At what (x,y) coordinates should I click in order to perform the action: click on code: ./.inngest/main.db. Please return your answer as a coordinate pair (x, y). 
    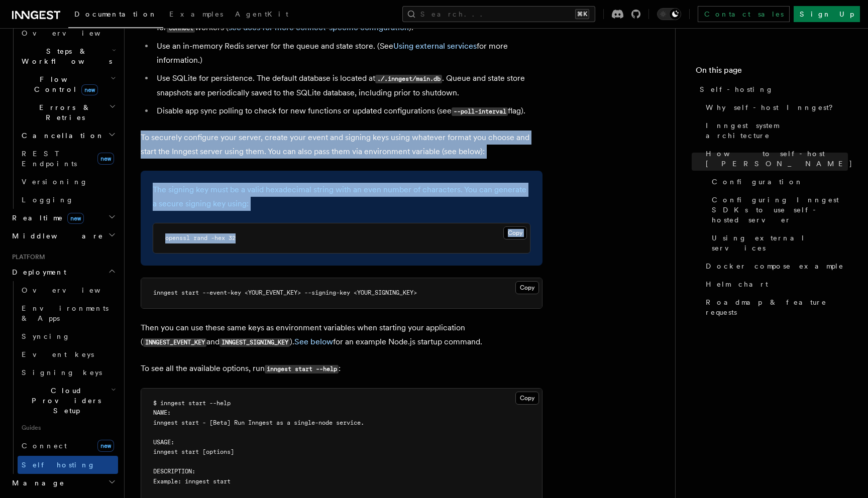
    Looking at the image, I should click on (408, 79).